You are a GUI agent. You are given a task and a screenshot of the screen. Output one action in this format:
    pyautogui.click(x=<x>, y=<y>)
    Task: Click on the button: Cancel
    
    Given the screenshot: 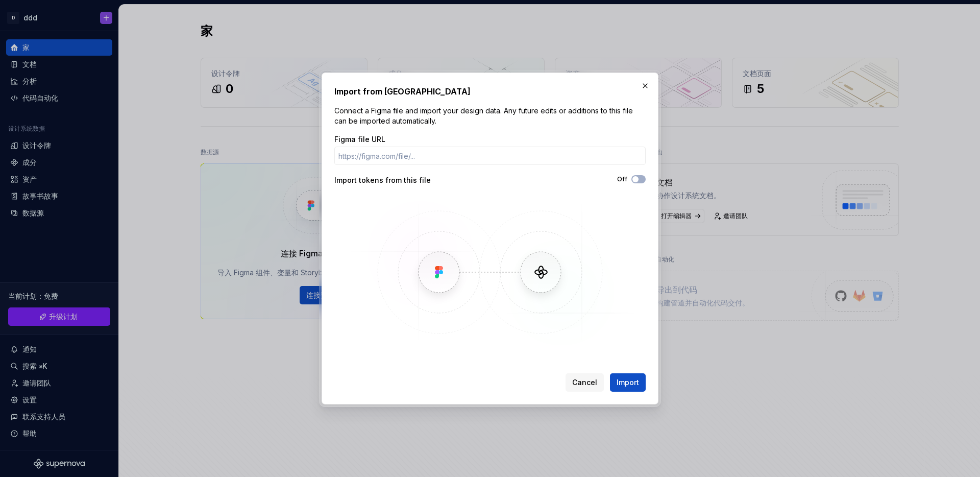 What is the action you would take?
    pyautogui.click(x=584, y=382)
    